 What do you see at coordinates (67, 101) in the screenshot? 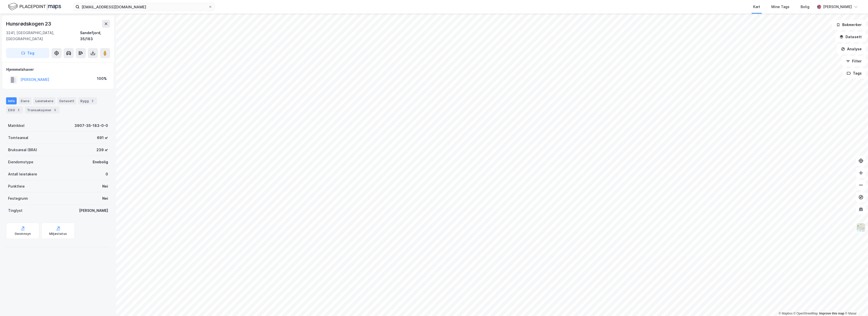
I see `div: Datasett` at bounding box center [67, 101].